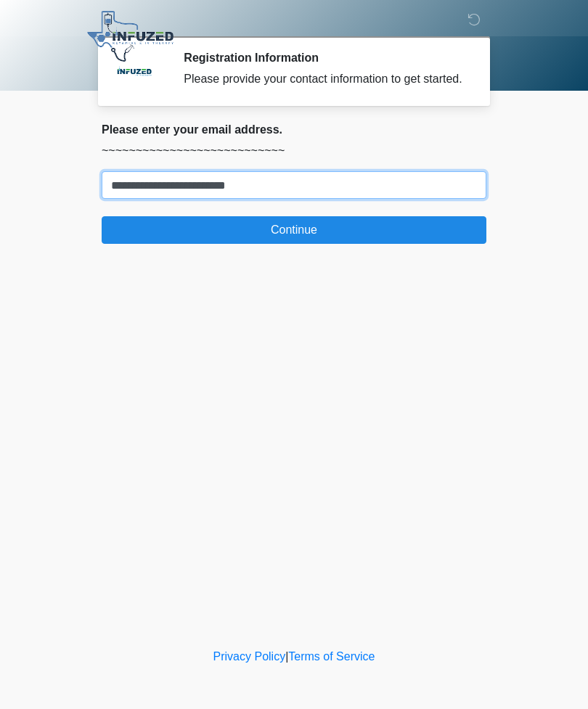  What do you see at coordinates (130, 36) in the screenshot?
I see `img: Infuzed IV Therapy Logo` at bounding box center [130, 36].